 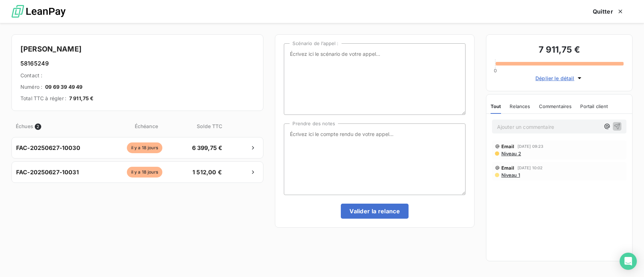 What do you see at coordinates (608, 11) in the screenshot?
I see `button: Quitter` at bounding box center [608, 11].